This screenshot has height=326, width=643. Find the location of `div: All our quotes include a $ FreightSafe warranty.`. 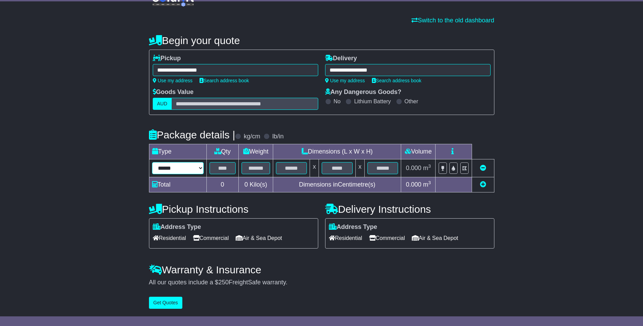

div: All our quotes include a $ FreightSafe warranty. is located at coordinates (322, 282).